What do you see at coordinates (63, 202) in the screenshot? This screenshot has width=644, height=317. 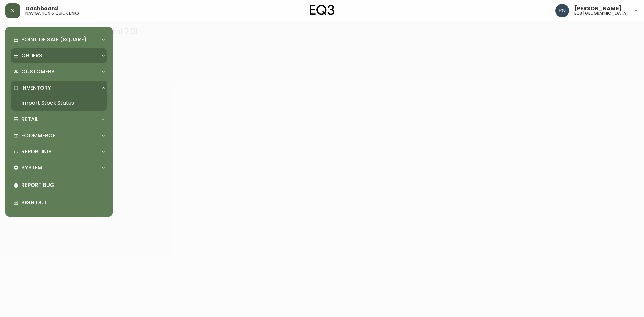 I see `p: Sign Out` at bounding box center [63, 202].